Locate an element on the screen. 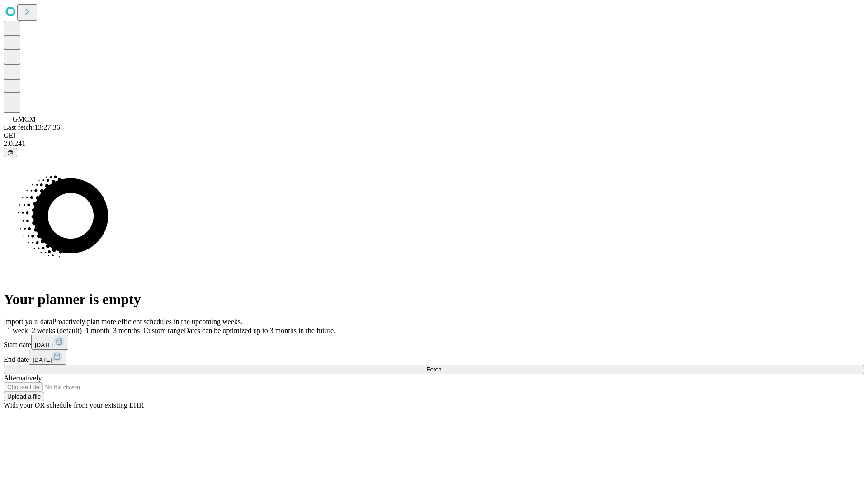 Image resolution: width=868 pixels, height=488 pixels. div: GEI is located at coordinates (434, 135).